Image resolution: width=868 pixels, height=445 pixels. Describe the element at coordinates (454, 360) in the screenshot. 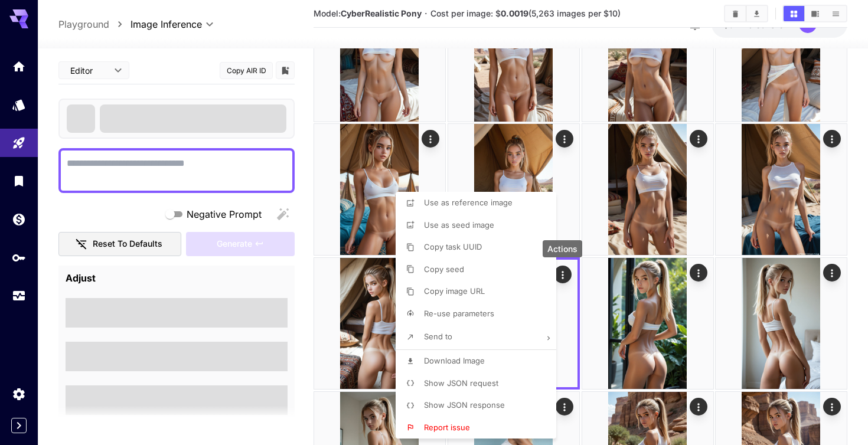

I see `span: Download Image` at that location.